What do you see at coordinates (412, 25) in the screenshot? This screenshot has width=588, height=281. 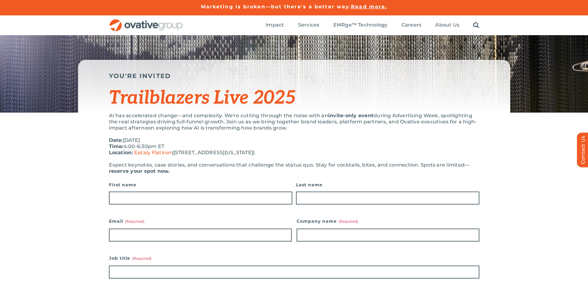 I see `a: Careers` at bounding box center [412, 25].